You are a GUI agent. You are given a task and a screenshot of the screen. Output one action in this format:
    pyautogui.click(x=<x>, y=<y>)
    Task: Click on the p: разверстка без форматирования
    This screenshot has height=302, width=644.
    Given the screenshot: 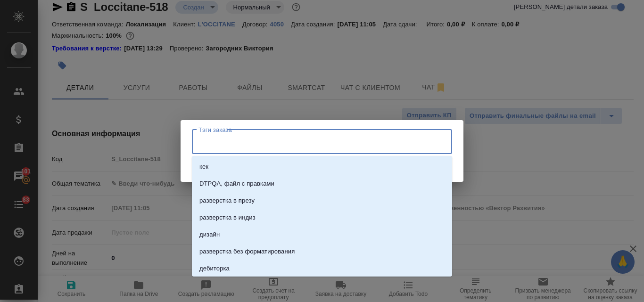 What is the action you would take?
    pyautogui.click(x=247, y=251)
    